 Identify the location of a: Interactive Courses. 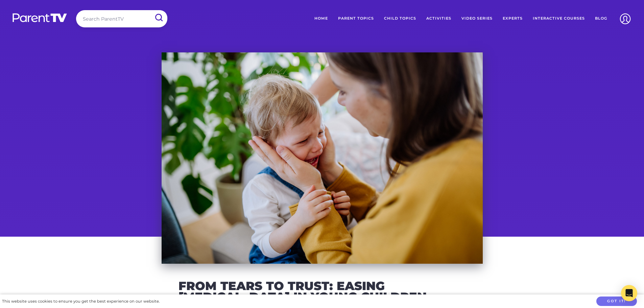
(559, 18).